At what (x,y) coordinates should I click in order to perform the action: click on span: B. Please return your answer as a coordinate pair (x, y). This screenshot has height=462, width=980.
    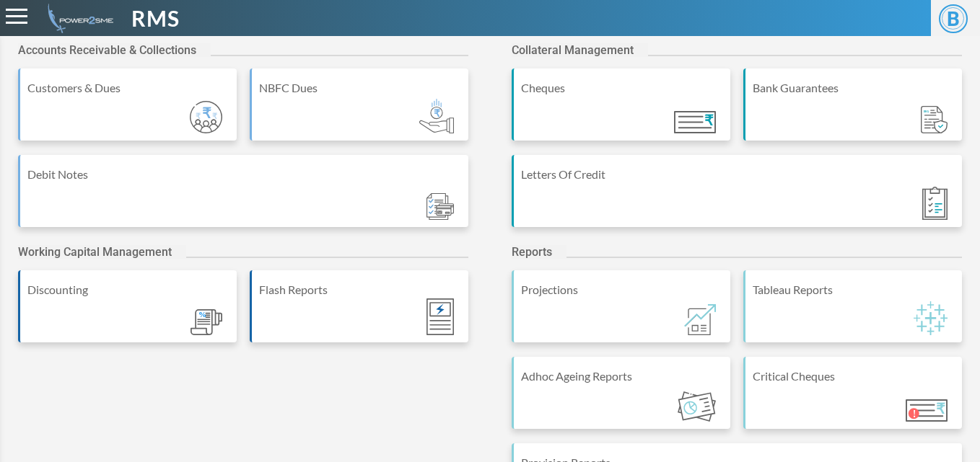
    Looking at the image, I should click on (953, 19).